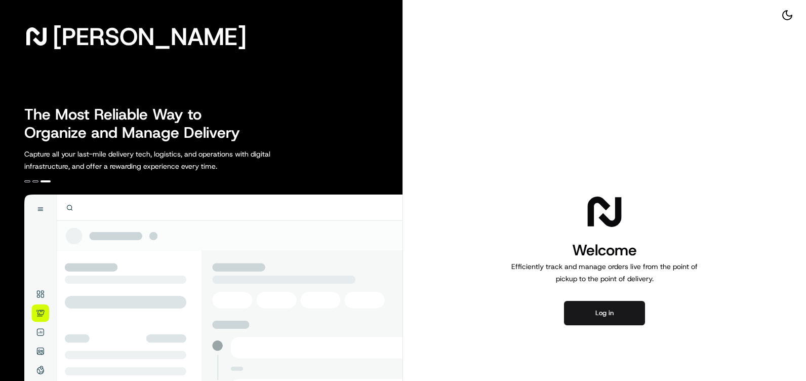 Image resolution: width=806 pixels, height=381 pixels. What do you see at coordinates (170, 160) in the screenshot?
I see `p: Capture all your last-mile delivery tech, logistics, and operations with digital infrastructure, ...` at bounding box center [170, 160].